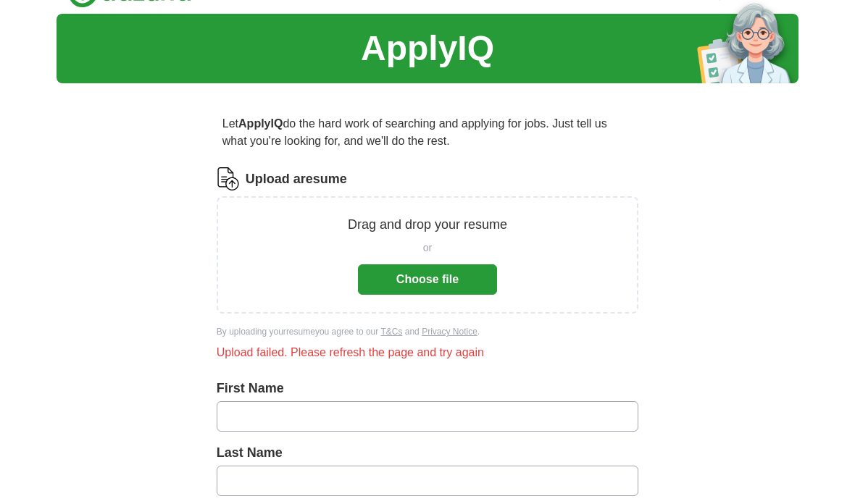 This screenshot has width=855, height=504. Describe the element at coordinates (428, 352) in the screenshot. I see `div: Upload failed. Please refresh the page and try again` at that location.